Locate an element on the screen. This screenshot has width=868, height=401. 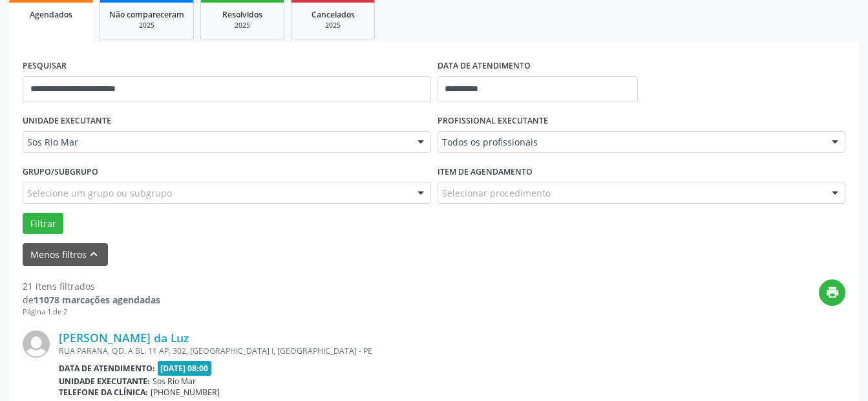
span: Cancelados is located at coordinates (333, 14).